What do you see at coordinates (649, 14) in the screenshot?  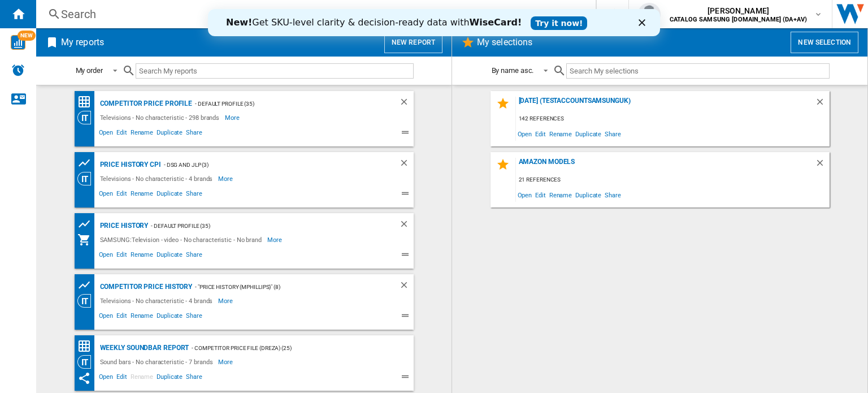 I see `img: profile.jpg` at bounding box center [649, 14].